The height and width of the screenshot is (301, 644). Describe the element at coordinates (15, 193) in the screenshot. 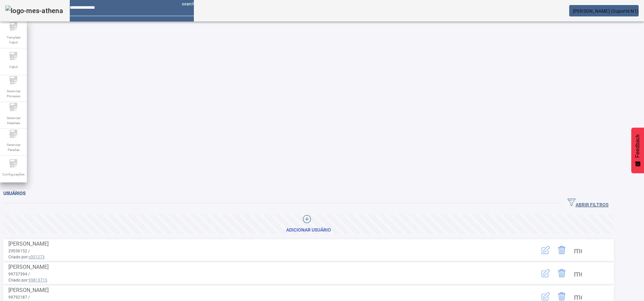

I see `span: Usuários` at that location.